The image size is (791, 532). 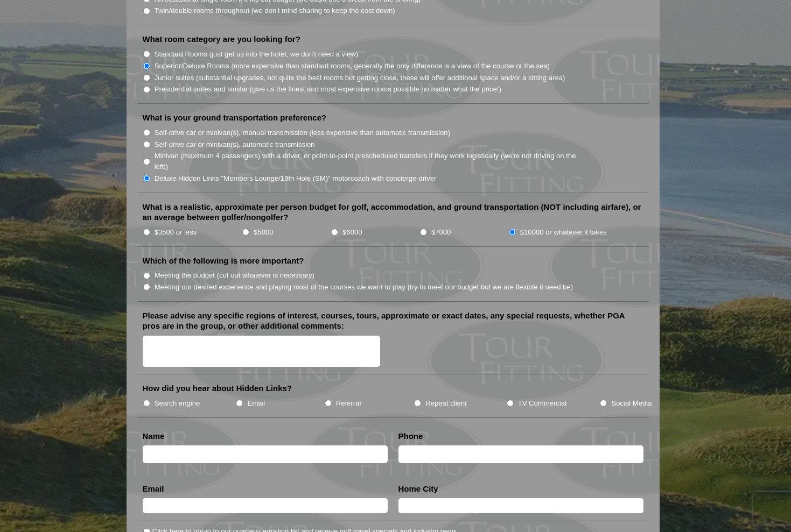 I want to click on label: Self-drive car or minivan(s), automatic transmission, so click(x=235, y=145).